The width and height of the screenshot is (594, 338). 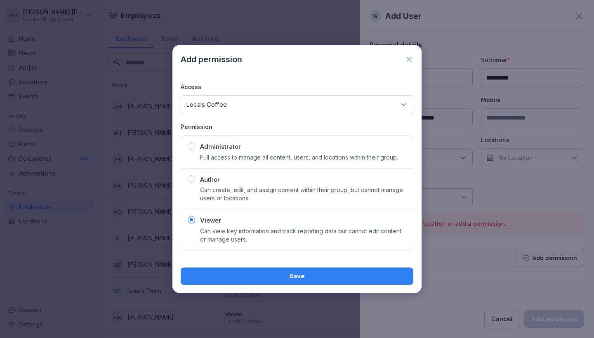 I want to click on p: Full access to manage all content, users, and locations within their group., so click(x=299, y=157).